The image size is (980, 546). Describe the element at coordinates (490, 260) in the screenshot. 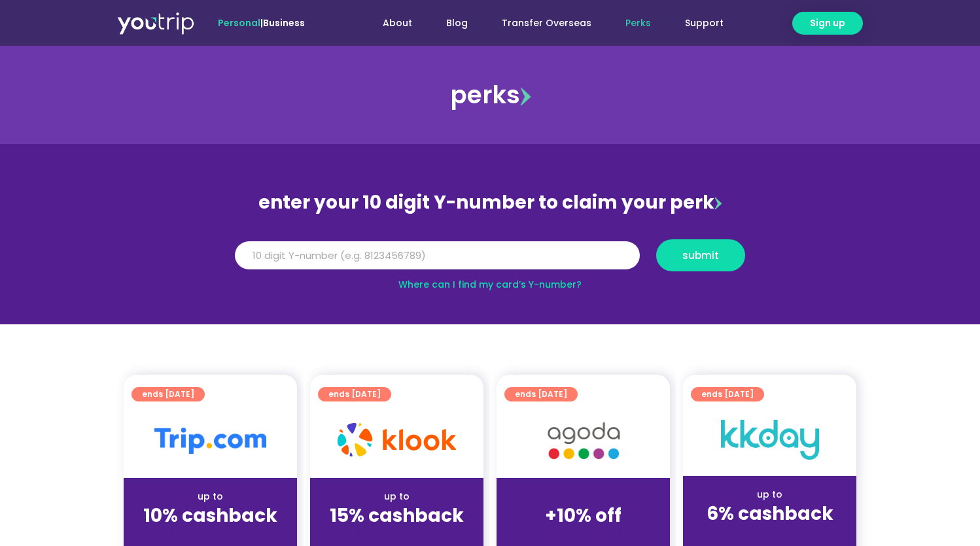

I see `form: Y Number` at that location.